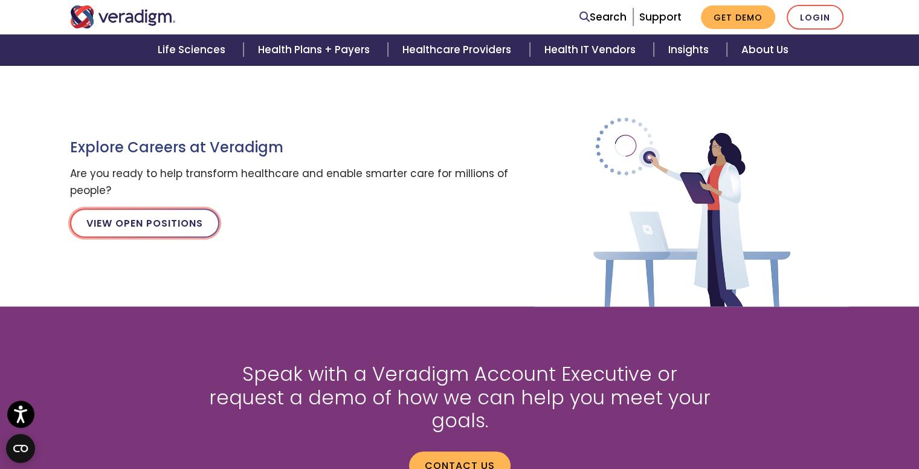 The image size is (919, 469). I want to click on a: Healthcare Providers, so click(459, 50).